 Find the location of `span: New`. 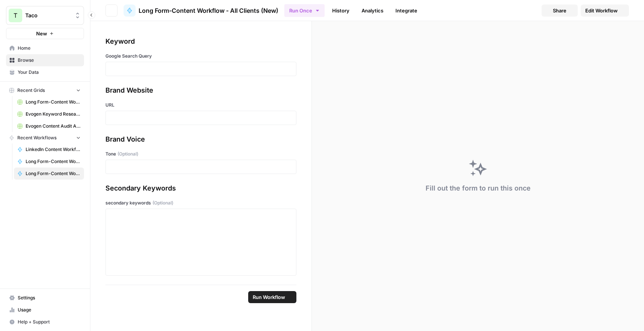

span: New is located at coordinates (41, 34).